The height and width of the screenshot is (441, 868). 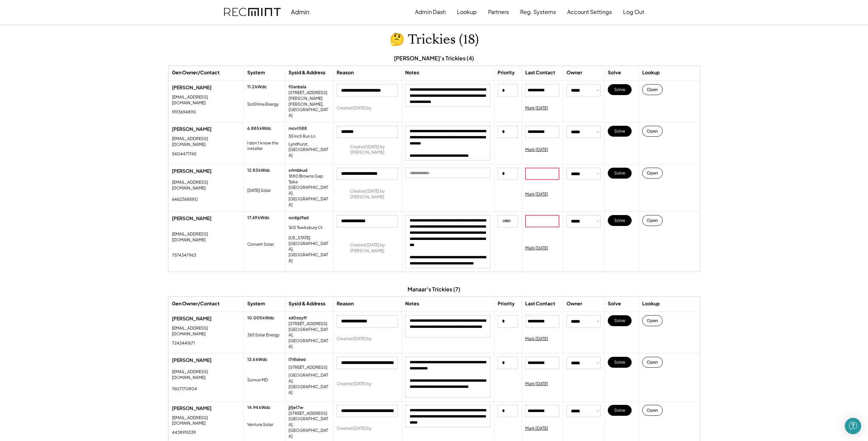 I want to click on div: Lookup, so click(x=650, y=303).